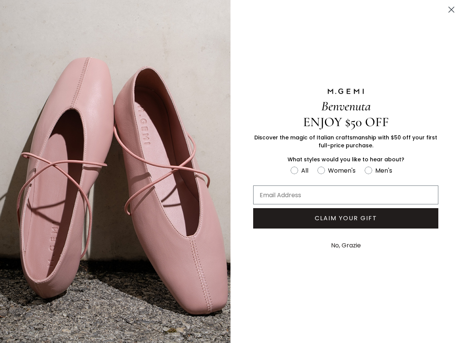  What do you see at coordinates (346, 160) in the screenshot?
I see `span: What styles would you like to hear about?` at bounding box center [346, 160].